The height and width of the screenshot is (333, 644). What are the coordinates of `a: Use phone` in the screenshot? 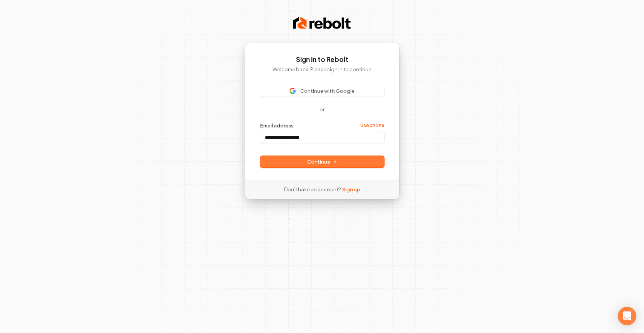 It's located at (373, 125).